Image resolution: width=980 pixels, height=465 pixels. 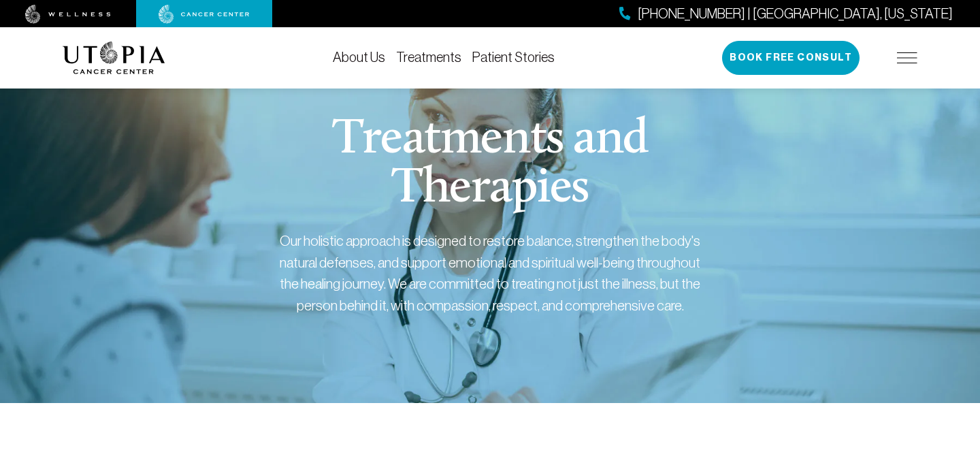 I want to click on img: cancer center, so click(x=204, y=14).